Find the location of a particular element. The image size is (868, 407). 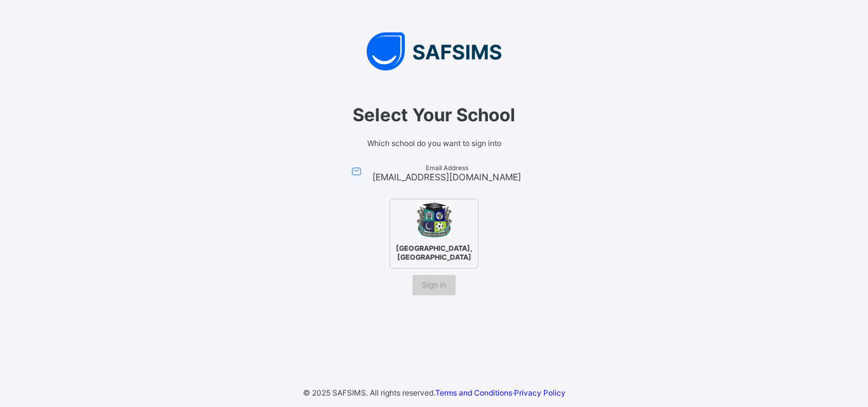

img: CRESCENT INTERNATIONAL SCHOOL, KANO is located at coordinates (434, 220).